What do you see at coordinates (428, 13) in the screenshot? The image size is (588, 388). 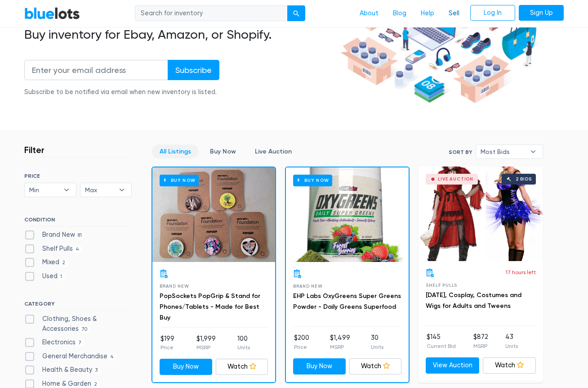 I see `a: Help` at bounding box center [428, 13].